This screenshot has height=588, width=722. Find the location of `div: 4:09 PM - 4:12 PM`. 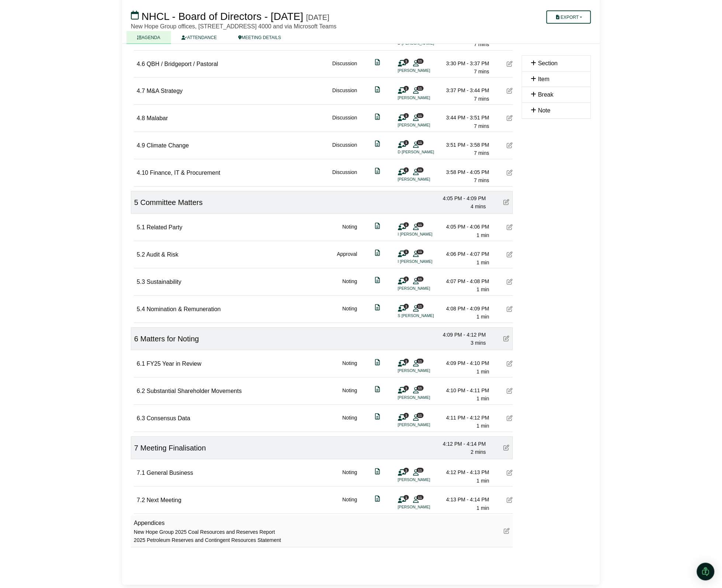

div: 4:09 PM - 4:12 PM is located at coordinates (460, 334).